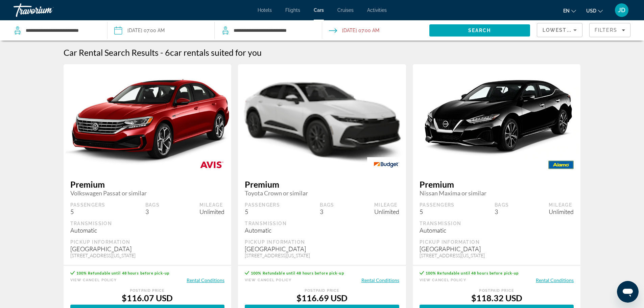 This screenshot has height=308, width=644. Describe the element at coordinates (147, 298) in the screenshot. I see `div: $116.07 USD` at that location.